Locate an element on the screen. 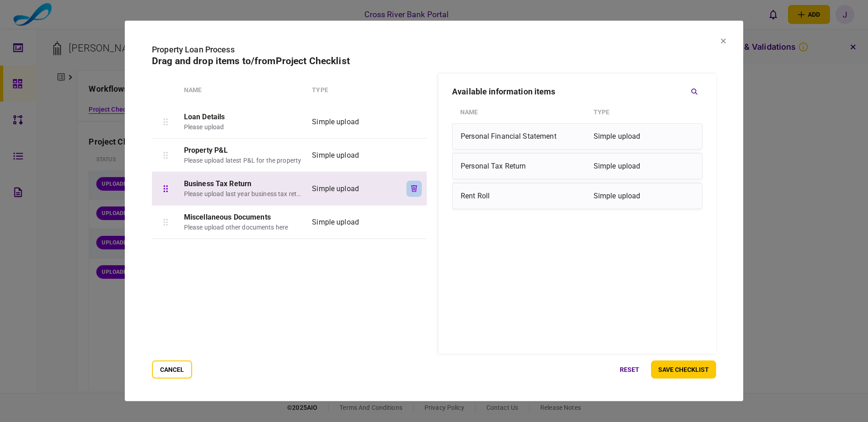 This screenshot has width=868, height=422. button: cancel is located at coordinates (172, 370).